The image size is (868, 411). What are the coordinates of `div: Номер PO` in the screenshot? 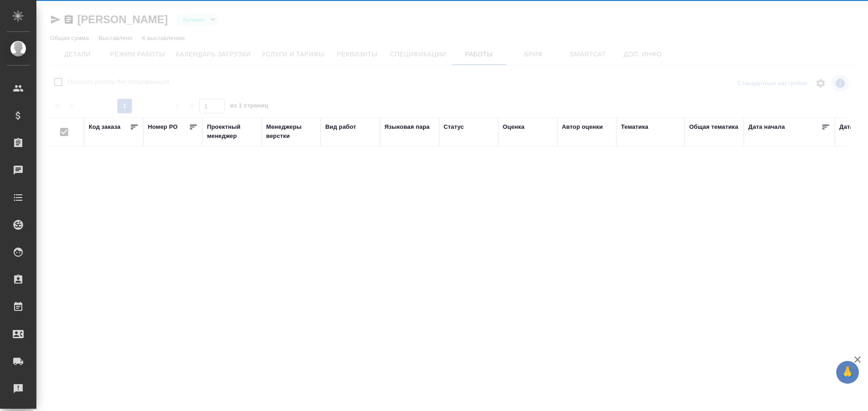 It's located at (163, 127).